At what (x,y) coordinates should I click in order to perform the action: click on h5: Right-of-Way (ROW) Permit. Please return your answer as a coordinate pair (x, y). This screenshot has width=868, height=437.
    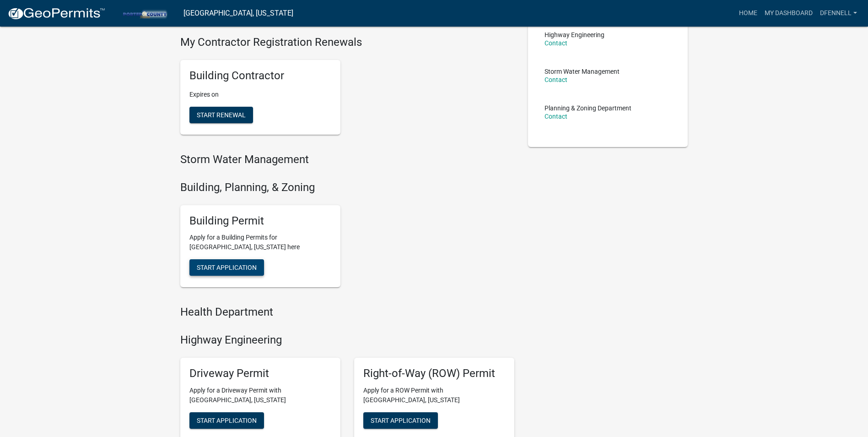
    Looking at the image, I should click on (434, 373).